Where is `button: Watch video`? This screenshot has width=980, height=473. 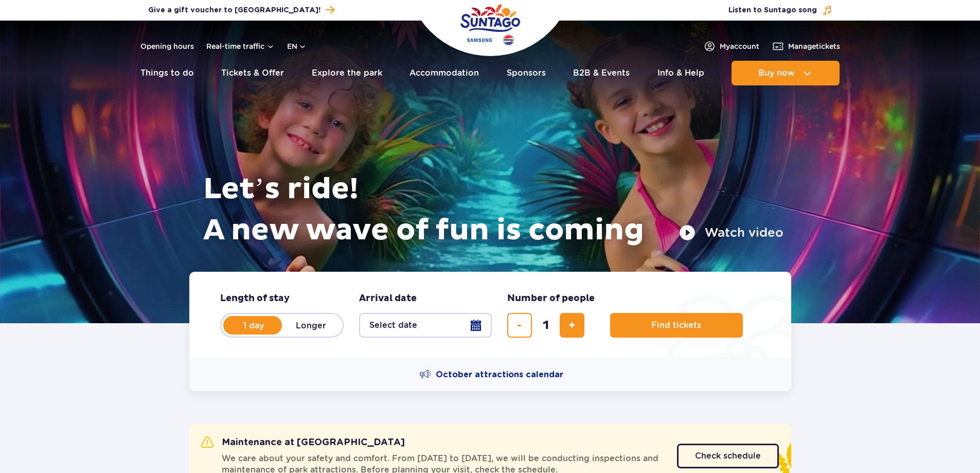
button: Watch video is located at coordinates (731, 232).